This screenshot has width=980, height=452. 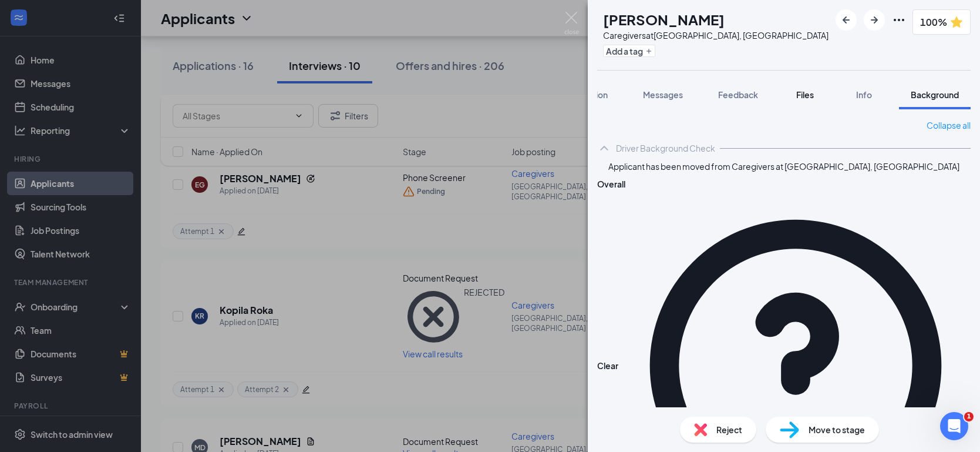 What do you see at coordinates (875, 20) in the screenshot?
I see `svg: ArrowRight` at bounding box center [875, 20].